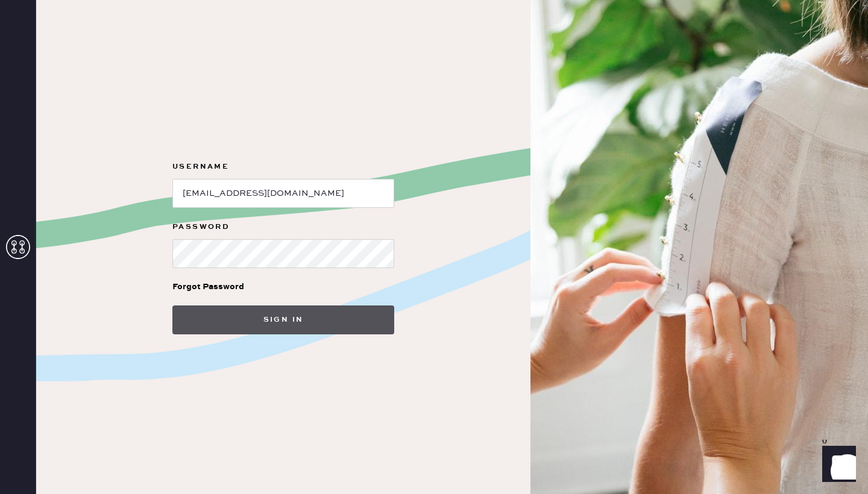 The image size is (868, 494). Describe the element at coordinates (208, 287) in the screenshot. I see `div: Forgot Password` at that location.